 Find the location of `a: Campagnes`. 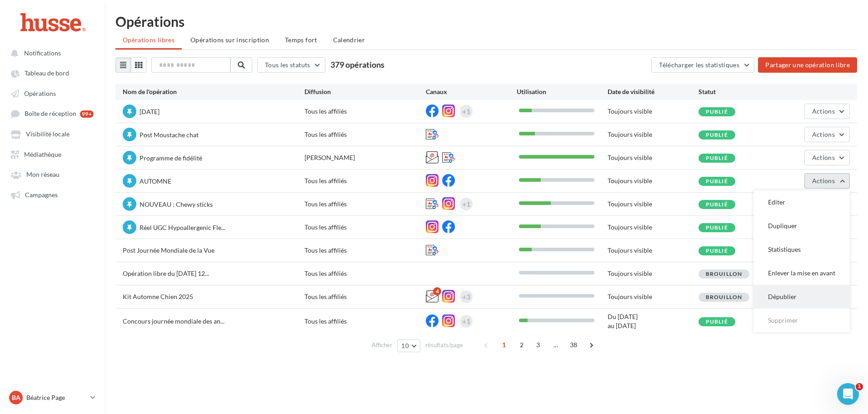

a: Campagnes is located at coordinates (53, 194).